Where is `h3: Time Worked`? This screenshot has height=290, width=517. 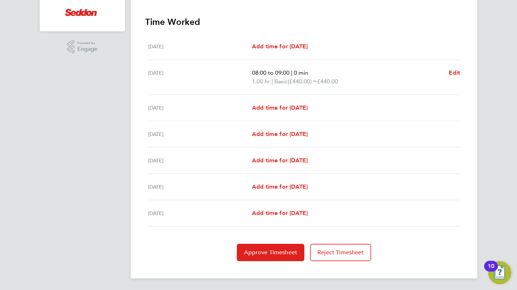
h3: Time Worked is located at coordinates (304, 22).